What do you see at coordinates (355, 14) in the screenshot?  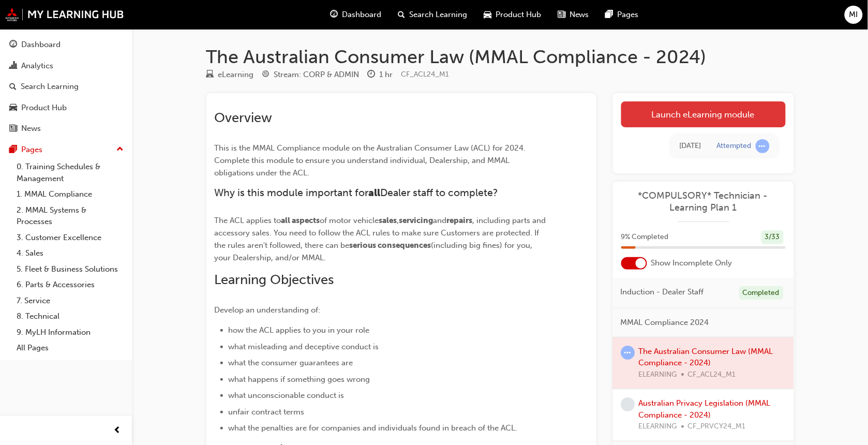 I see `a: guage-iconDashboard` at bounding box center [355, 14].